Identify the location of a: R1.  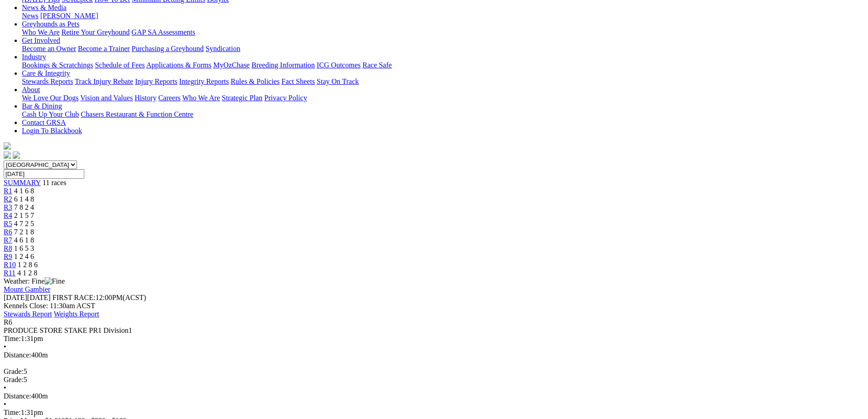
(8, 190).